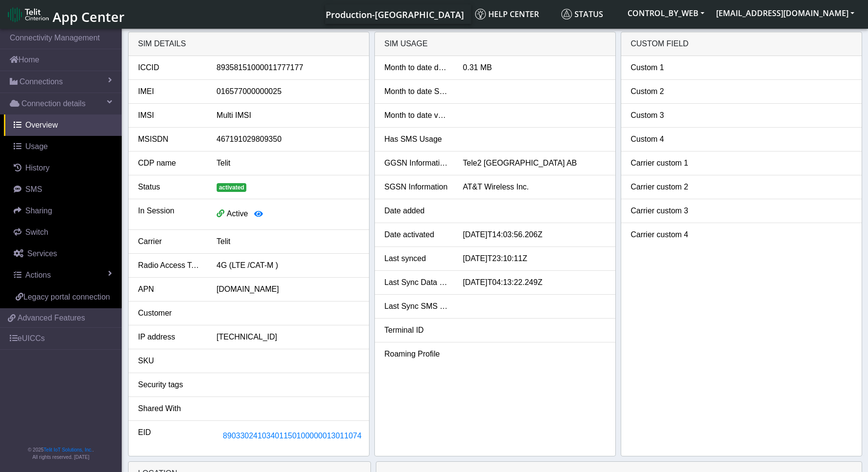 The image size is (868, 472). Describe the element at coordinates (63, 125) in the screenshot. I see `a: Overview` at that location.